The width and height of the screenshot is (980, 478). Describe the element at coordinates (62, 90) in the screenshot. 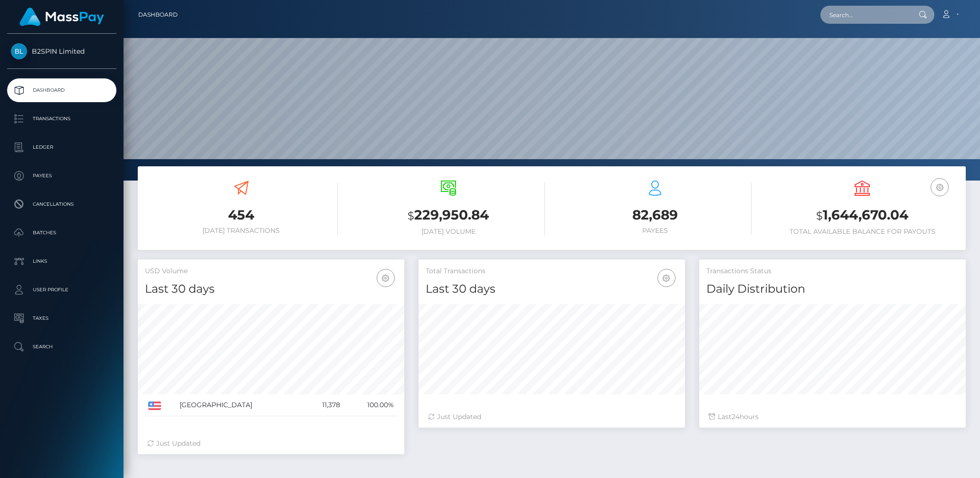

I see `p: Dashboard` at that location.